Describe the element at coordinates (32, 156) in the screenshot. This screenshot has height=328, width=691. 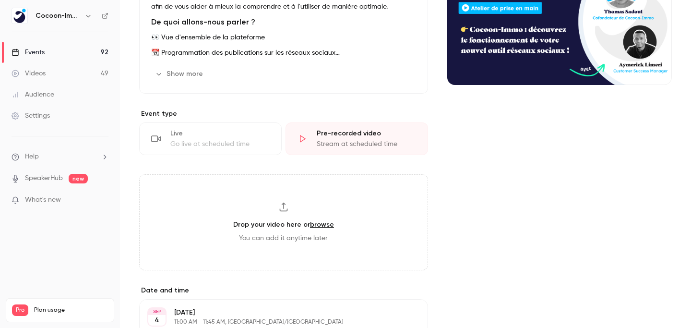
I see `span: Help` at that location.